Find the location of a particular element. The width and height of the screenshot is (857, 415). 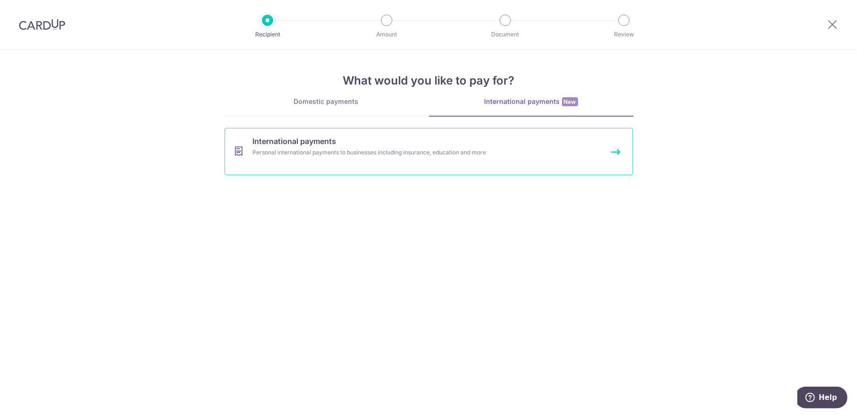

p: Amount is located at coordinates (387, 35).